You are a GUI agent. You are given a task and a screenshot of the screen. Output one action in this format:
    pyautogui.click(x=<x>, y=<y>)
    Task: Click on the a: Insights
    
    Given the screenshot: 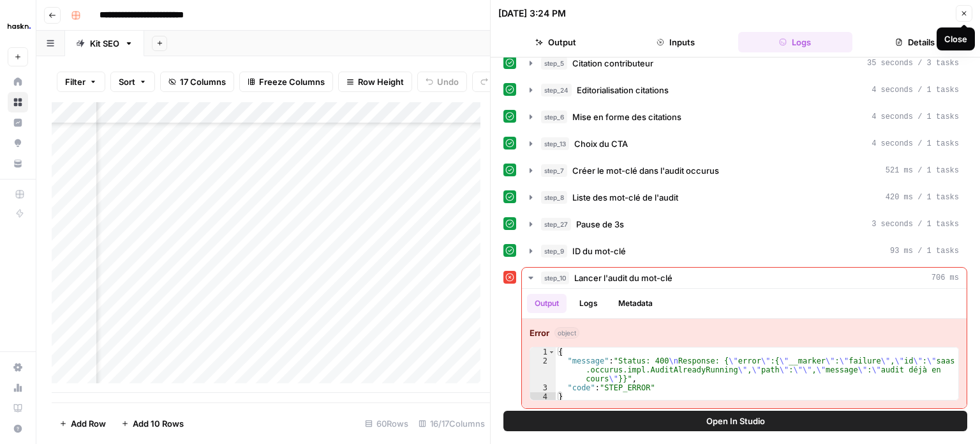 What is the action you would take?
    pyautogui.click(x=18, y=123)
    